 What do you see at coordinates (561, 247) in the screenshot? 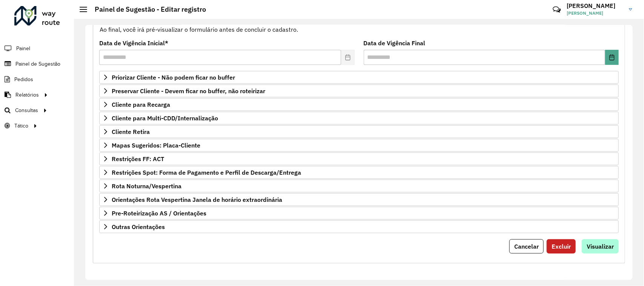
I see `button: Excluir` at bounding box center [561, 247].